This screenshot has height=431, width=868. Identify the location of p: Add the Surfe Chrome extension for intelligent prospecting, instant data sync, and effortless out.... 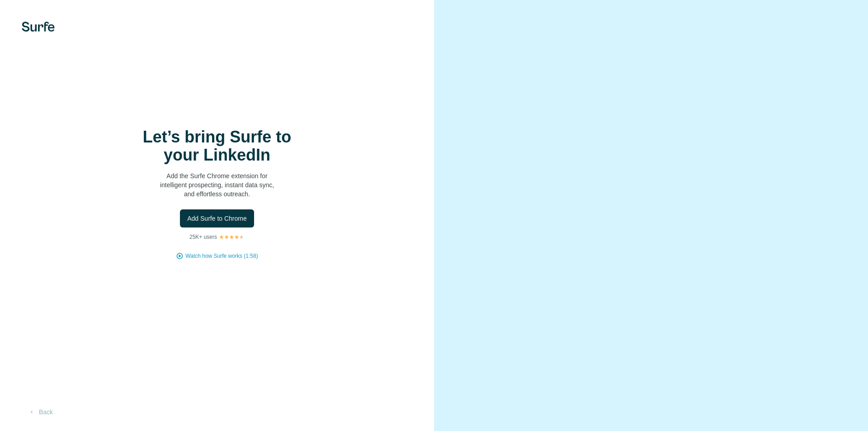
(217, 185).